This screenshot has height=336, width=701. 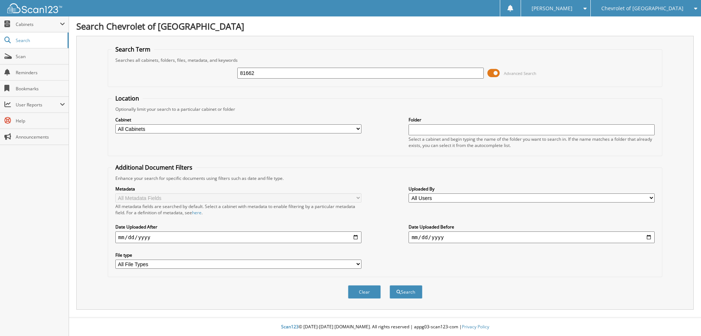 I want to click on span: Advanced Search, so click(x=520, y=73).